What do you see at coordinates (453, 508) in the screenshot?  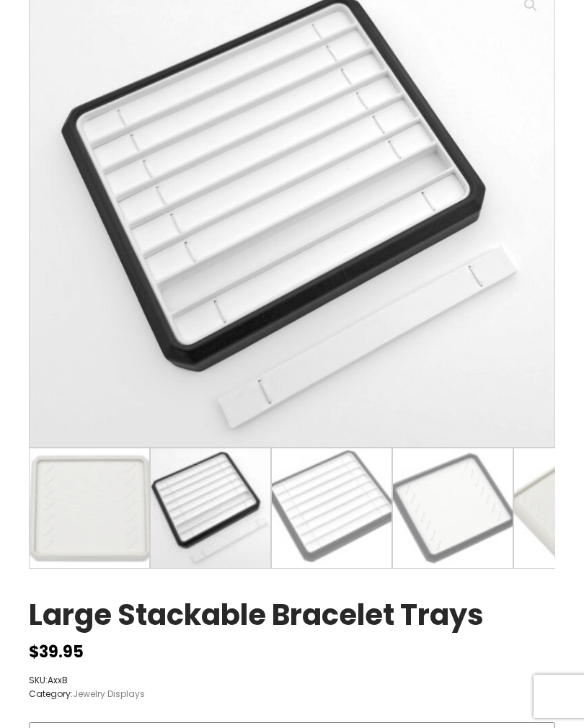 I see `img: Stackable jewelry presentation tray with a black/white leatherette finish, featuring seven pairs ...` at bounding box center [453, 508].